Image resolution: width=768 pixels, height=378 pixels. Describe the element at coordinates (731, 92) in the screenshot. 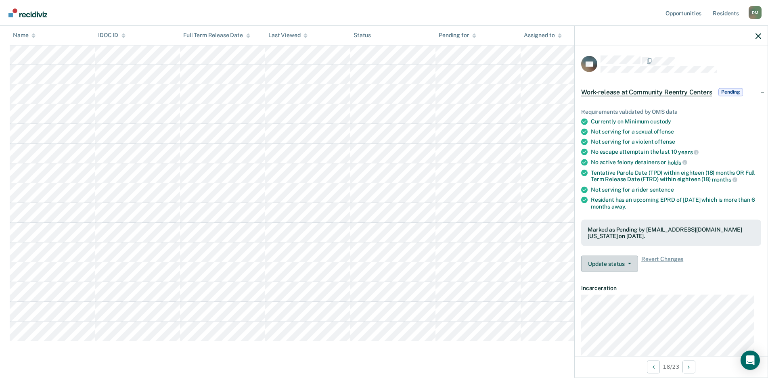

I see `span: Pending` at that location.